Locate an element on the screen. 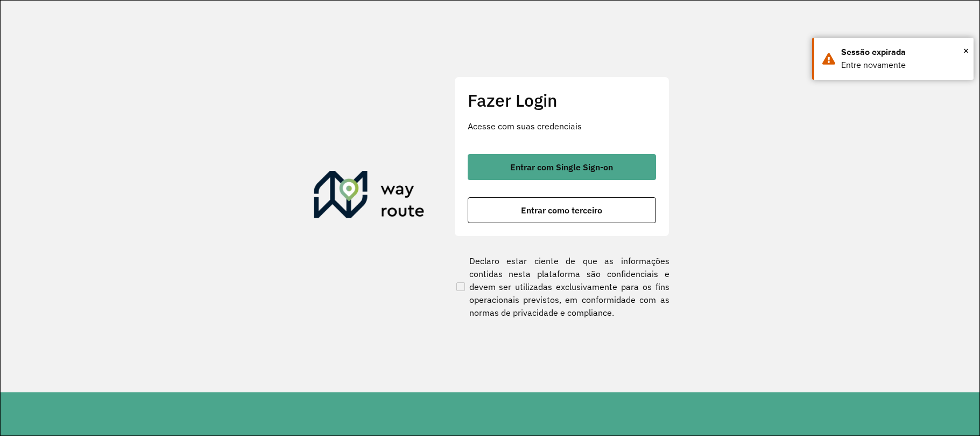  label: Declaro estar ciente de que as informações contidas nesta plataforma são confidenciais e devem se... is located at coordinates (562, 286).